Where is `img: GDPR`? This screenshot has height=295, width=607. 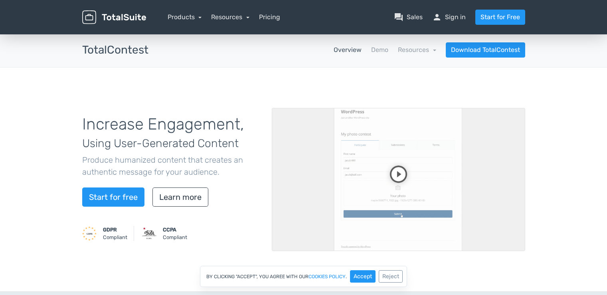 img: GDPR is located at coordinates (89, 233).